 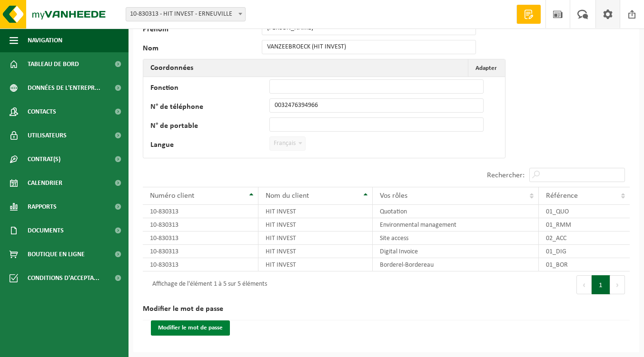 What do you see at coordinates (618, 285) in the screenshot?
I see `button: Next` at bounding box center [618, 285].